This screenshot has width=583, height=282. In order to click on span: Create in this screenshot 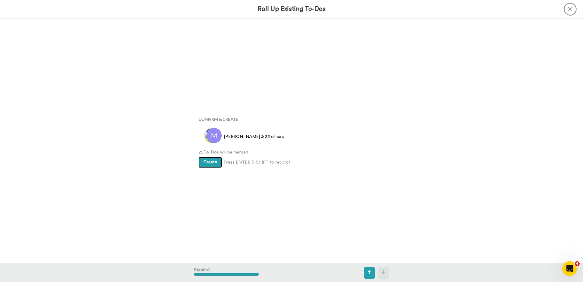, I will do `click(210, 162)`.